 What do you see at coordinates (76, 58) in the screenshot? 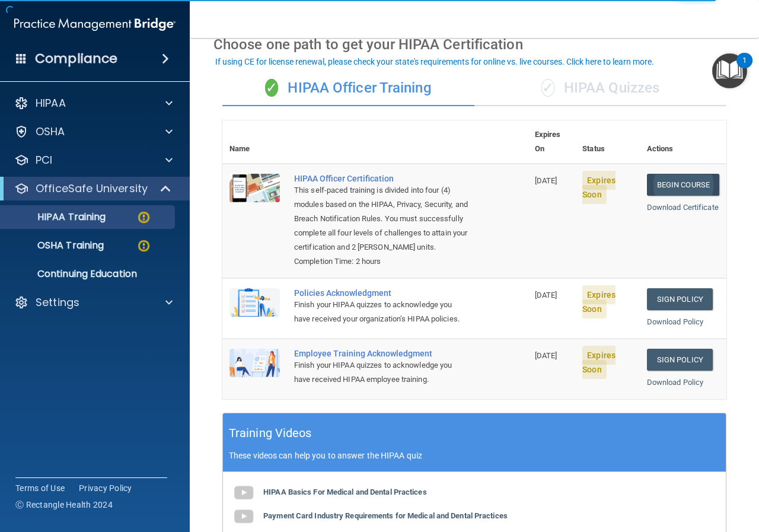
I see `h4: Compliance` at bounding box center [76, 58].